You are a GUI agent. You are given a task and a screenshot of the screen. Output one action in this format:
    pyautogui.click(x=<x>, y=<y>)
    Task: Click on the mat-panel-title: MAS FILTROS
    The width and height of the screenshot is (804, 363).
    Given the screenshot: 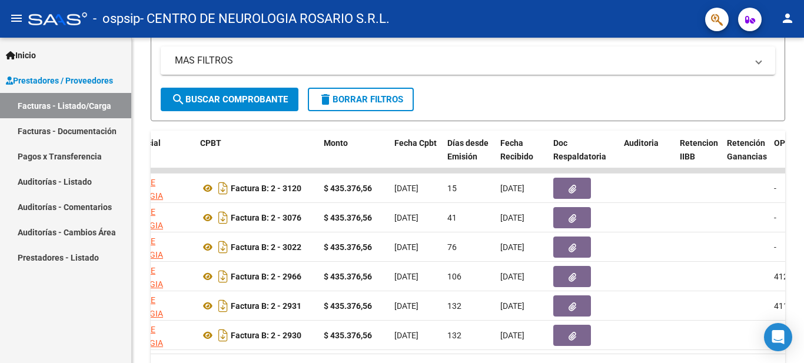 What is the action you would take?
    pyautogui.click(x=461, y=61)
    